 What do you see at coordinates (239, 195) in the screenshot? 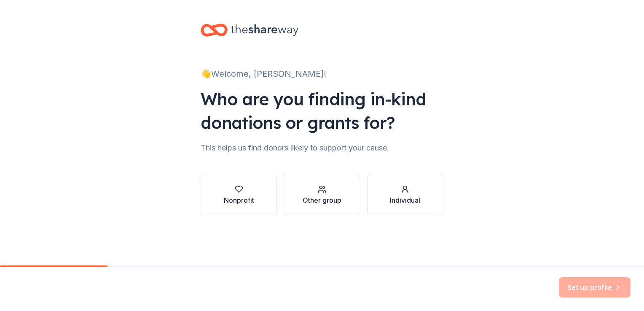
I see `button: Nonprofit` at bounding box center [239, 195].